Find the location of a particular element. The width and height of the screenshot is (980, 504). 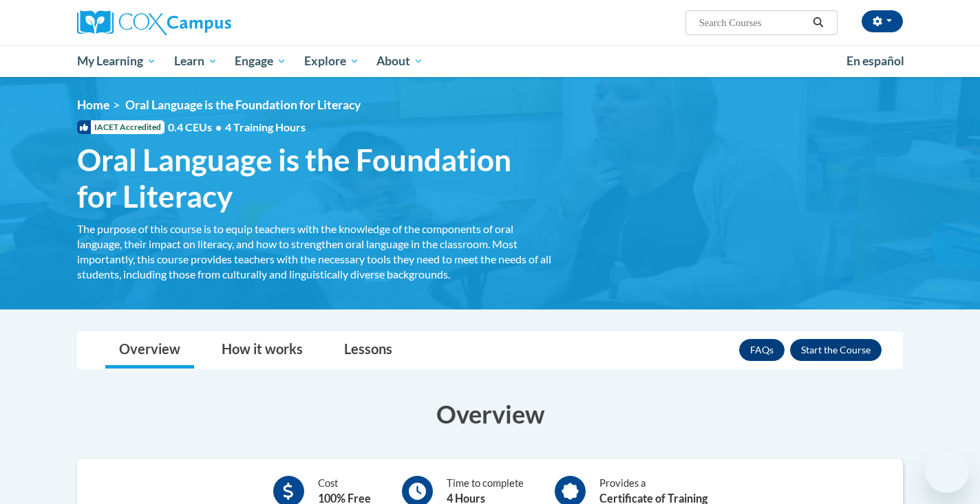

div: Main menu is located at coordinates (490, 61).